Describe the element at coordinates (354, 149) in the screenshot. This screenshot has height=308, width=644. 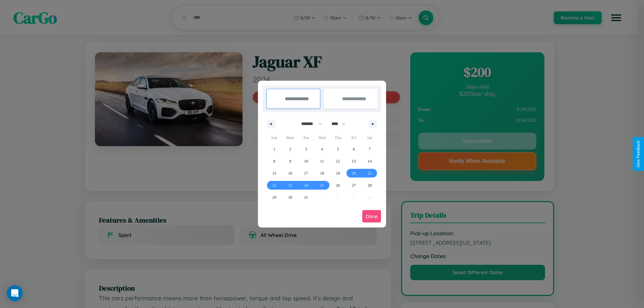
I see `button: 6` at that location.